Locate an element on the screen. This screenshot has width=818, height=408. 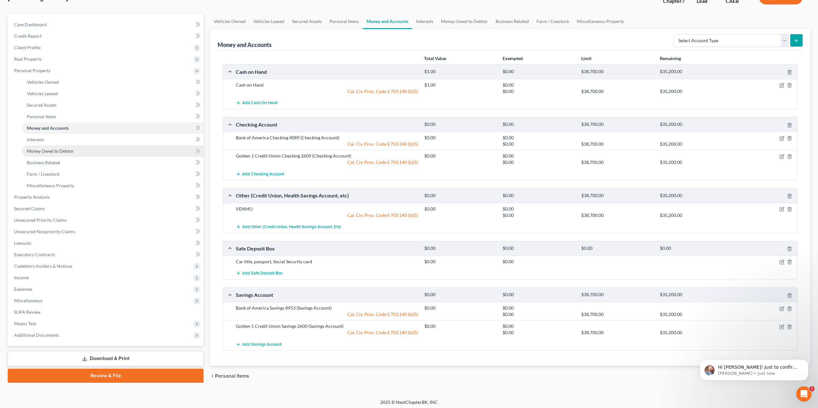
span: Credit Report is located at coordinates (28, 36).